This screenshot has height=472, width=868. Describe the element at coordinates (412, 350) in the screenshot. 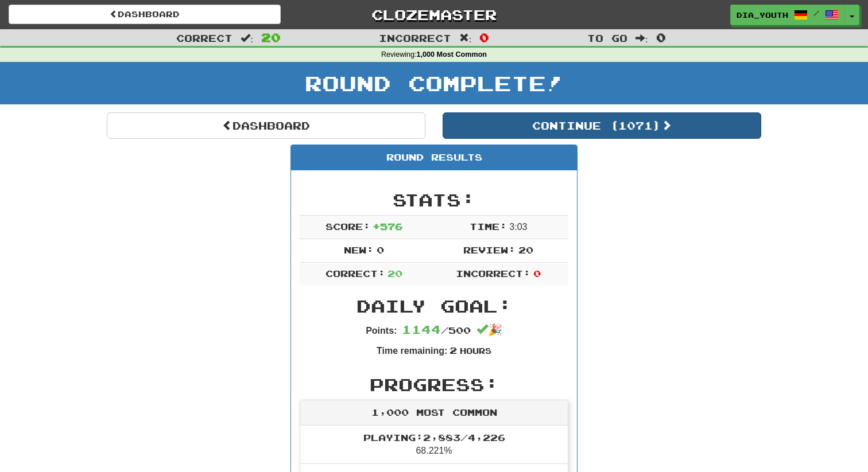

I see `strong: Time remaining:` at that location.